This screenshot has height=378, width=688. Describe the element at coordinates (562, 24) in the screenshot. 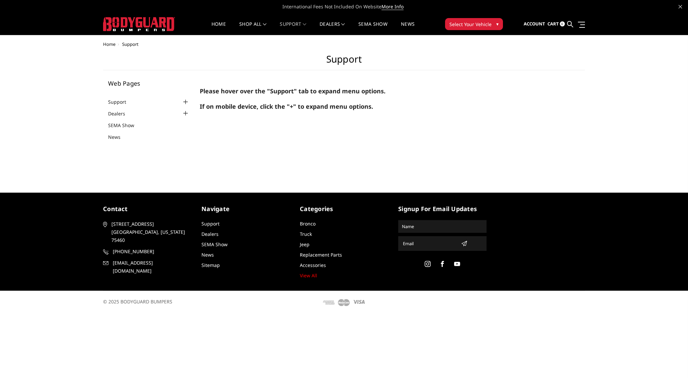

I see `span: 0` at that location.